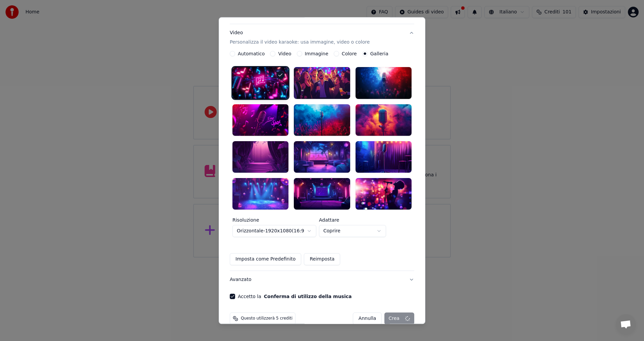 This screenshot has height=341, width=644. Describe the element at coordinates (349, 54) in the screenshot. I see `label: Colore` at that location.